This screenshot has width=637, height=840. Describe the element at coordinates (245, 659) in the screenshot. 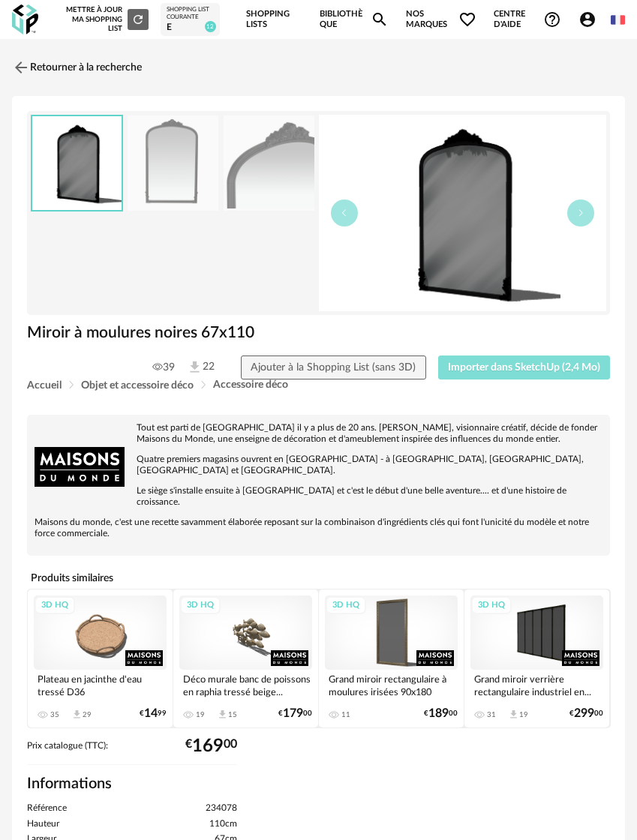

I see `a: 3D HQ Déco murale banc de poissons en raphia tressé beige... 19 Download icon 15 €17900` at that location.